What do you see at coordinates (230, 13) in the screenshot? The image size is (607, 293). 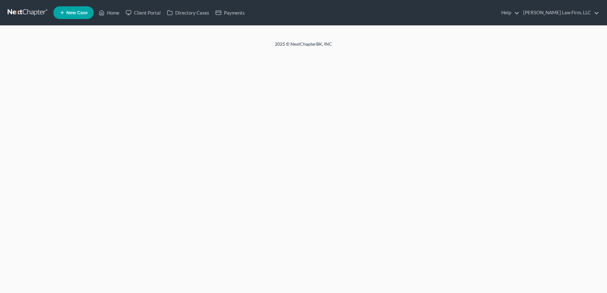 I see `a: Payments` at bounding box center [230, 13].